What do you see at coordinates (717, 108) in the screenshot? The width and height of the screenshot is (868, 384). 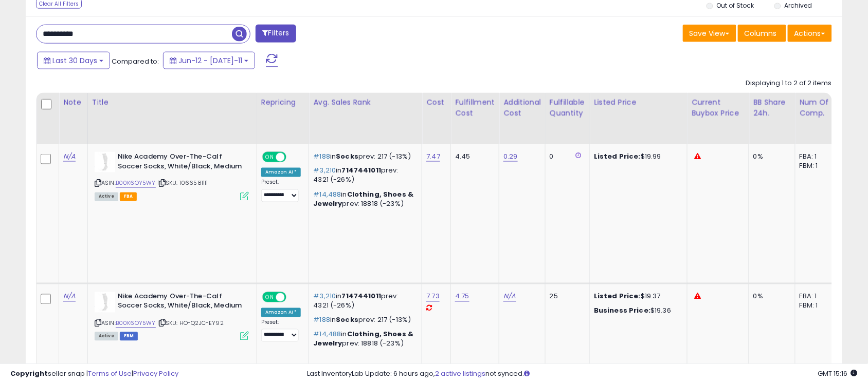 I see `div: Current Buybox Price` at bounding box center [717, 108].